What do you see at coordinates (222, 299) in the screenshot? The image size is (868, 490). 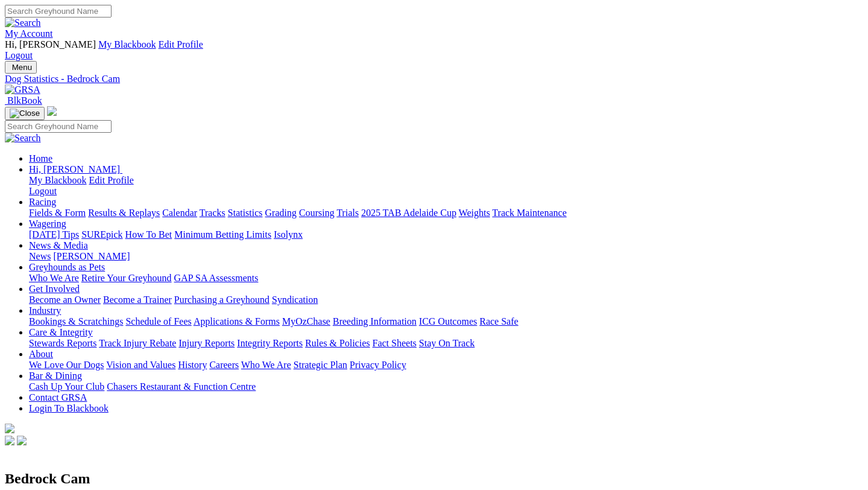 I see `a: Purchasing a Greyhound` at bounding box center [222, 299].